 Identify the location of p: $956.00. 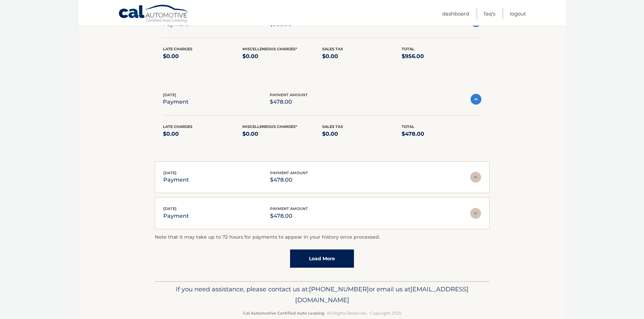
(441, 56).